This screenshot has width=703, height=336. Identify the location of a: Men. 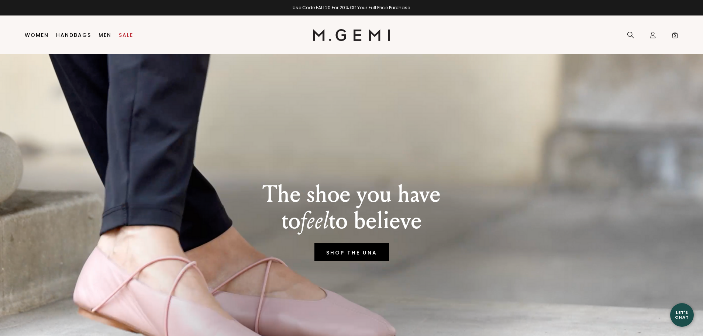
(105, 35).